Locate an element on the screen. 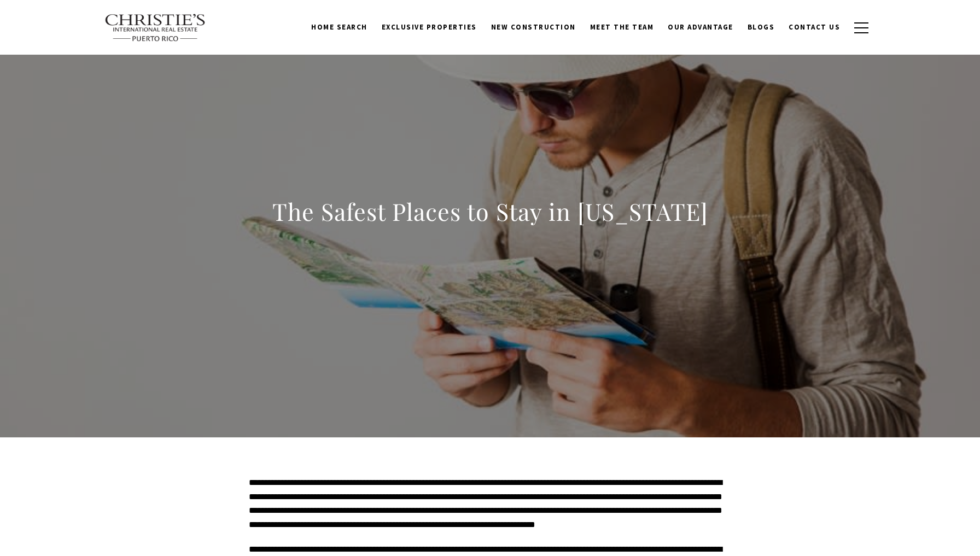 The width and height of the screenshot is (980, 556). a: Meet the Team is located at coordinates (622, 27).